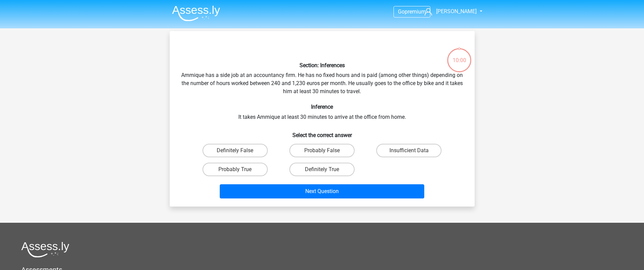  What do you see at coordinates (235, 151) in the screenshot?
I see `label: Definitely False` at bounding box center [235, 151].